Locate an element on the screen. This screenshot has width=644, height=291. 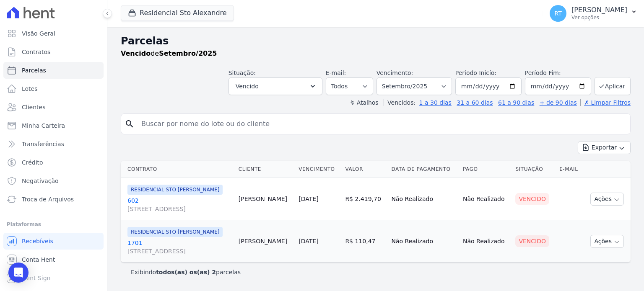
b: todos(as) os(as) 2 is located at coordinates (186, 272).